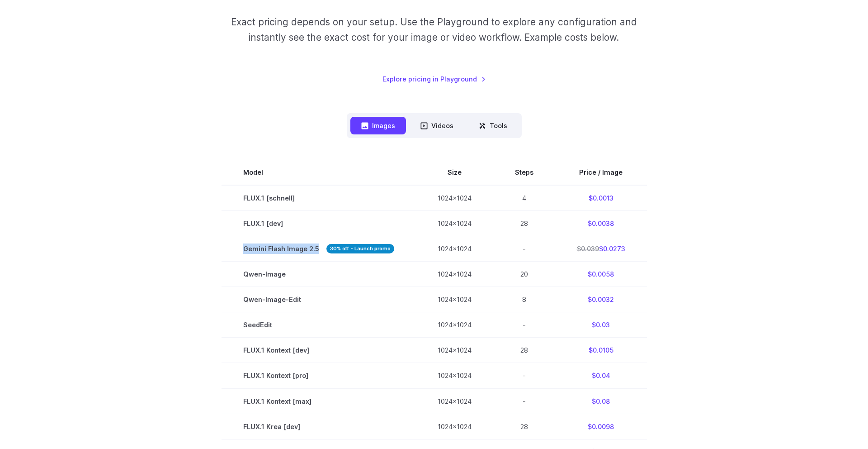 The height and width of the screenshot is (449, 868). What do you see at coordinates (524, 275) in the screenshot?
I see `td: 20` at bounding box center [524, 275].